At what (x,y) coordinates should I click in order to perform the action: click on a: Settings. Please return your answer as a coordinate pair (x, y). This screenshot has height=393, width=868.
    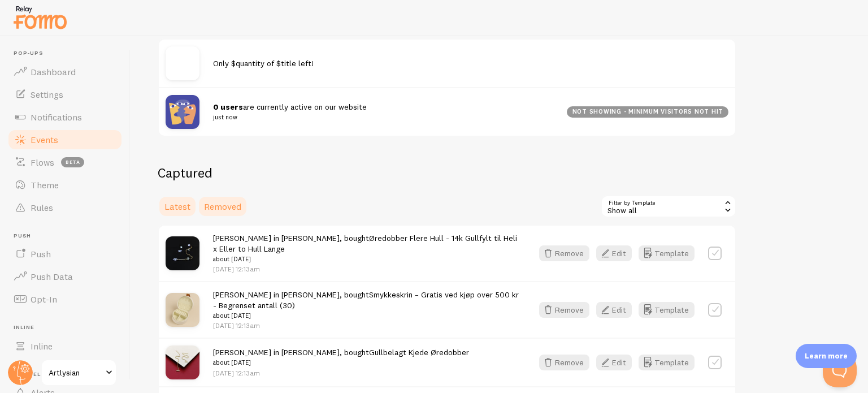
    Looking at the image, I should click on (65, 94).